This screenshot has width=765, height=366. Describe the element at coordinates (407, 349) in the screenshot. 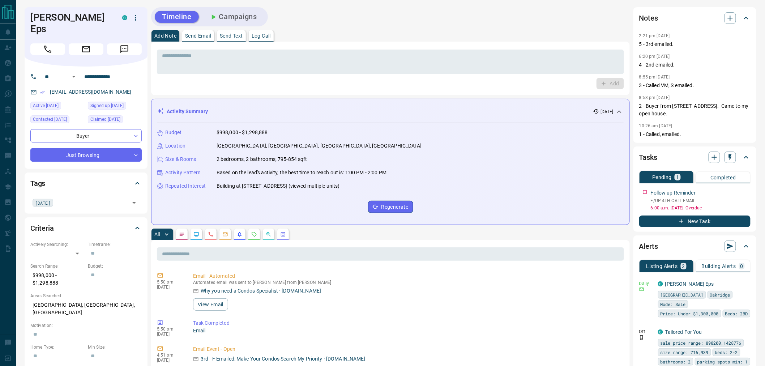

I see `p: Email Event - Open` at that location.